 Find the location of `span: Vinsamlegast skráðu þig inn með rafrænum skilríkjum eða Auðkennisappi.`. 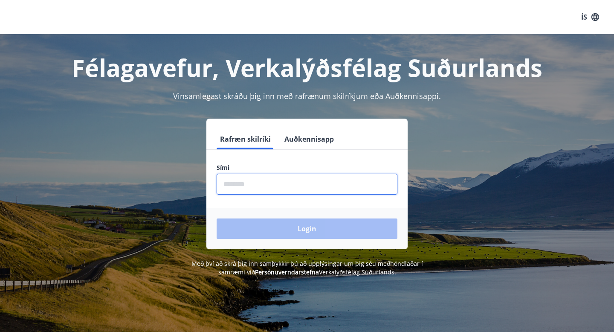

span: Vinsamlegast skráðu þig inn með rafrænum skilríkjum eða Auðkennisappi. is located at coordinates (307, 96).